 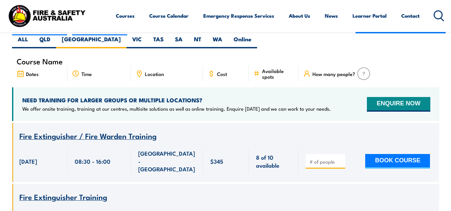 What do you see at coordinates (399, 105) in the screenshot?
I see `button: ENQUIRE NOW` at bounding box center [399, 105].